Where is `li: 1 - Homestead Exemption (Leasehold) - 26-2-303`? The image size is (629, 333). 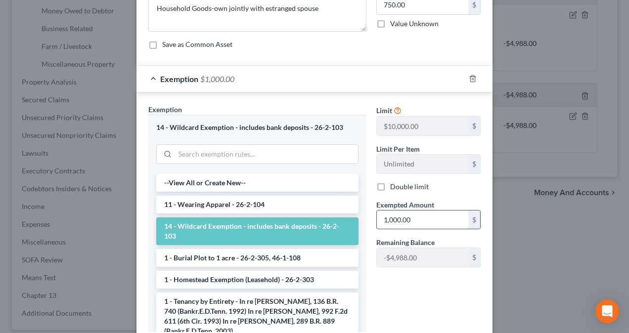
li: 1 - Homestead Exemption (Leasehold) - 26-2-303 is located at coordinates (257, 280).